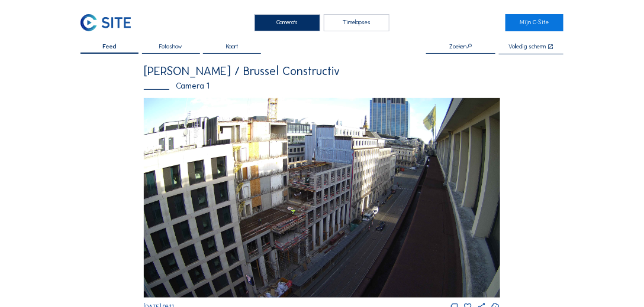 The height and width of the screenshot is (307, 644). What do you see at coordinates (171, 47) in the screenshot?
I see `span: Fotoshow` at bounding box center [171, 47].